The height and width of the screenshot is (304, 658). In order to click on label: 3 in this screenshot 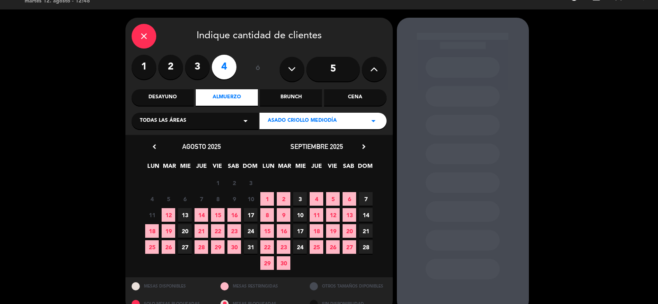, I will do `click(198, 67)`.